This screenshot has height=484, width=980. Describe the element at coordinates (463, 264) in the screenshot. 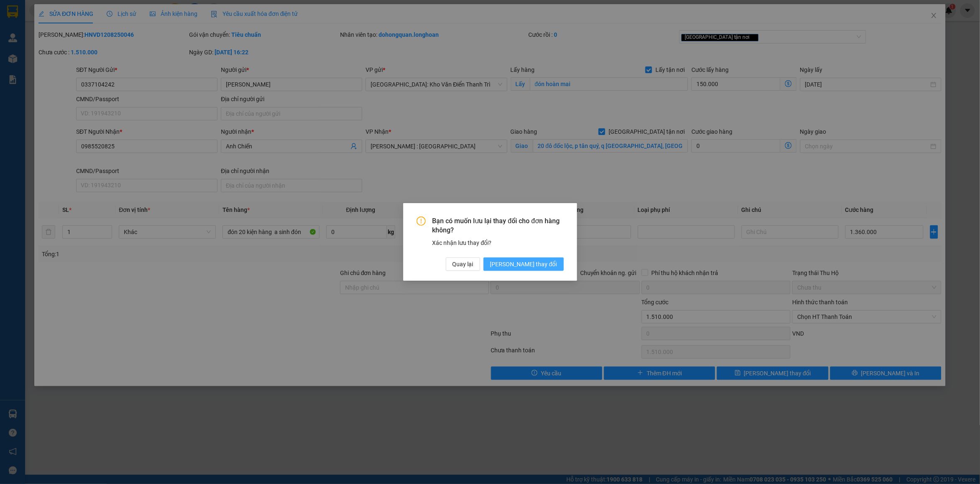

I see `button: Quay lại` at that location.